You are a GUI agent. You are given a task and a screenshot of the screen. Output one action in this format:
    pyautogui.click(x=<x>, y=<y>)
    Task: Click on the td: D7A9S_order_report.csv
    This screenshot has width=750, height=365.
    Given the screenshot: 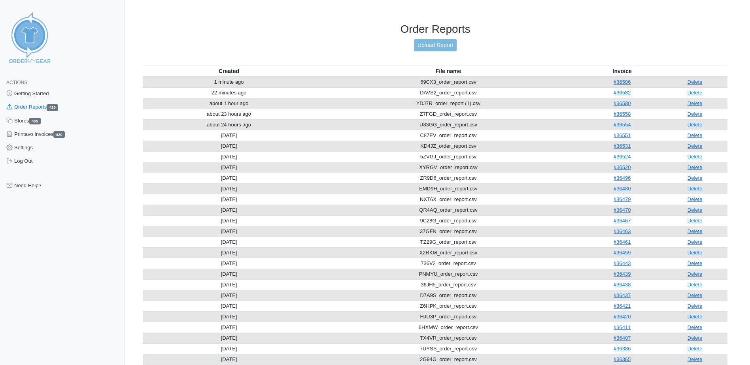 What is the action you would take?
    pyautogui.click(x=448, y=295)
    